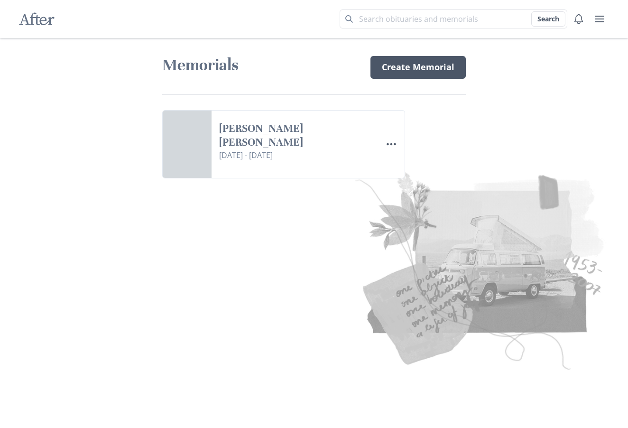 The width and height of the screenshot is (628, 428). Describe the element at coordinates (418, 67) in the screenshot. I see `a: Create Memorial` at that location.